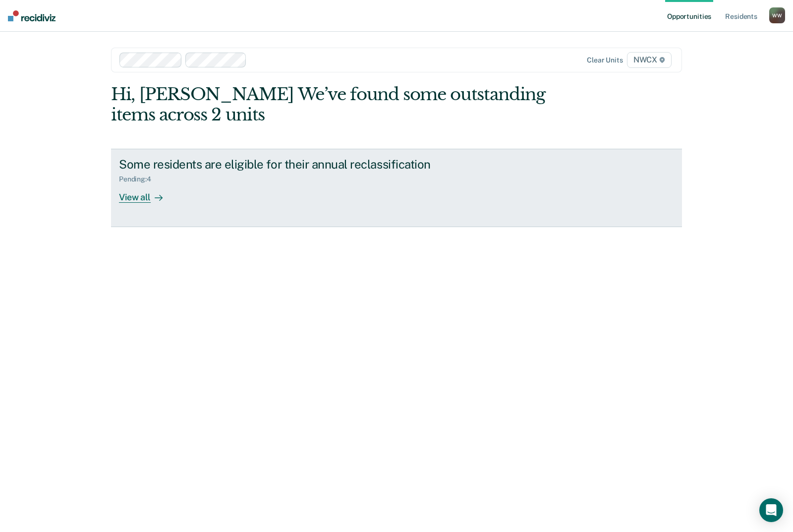 The image size is (793, 532). I want to click on div: View all, so click(147, 193).